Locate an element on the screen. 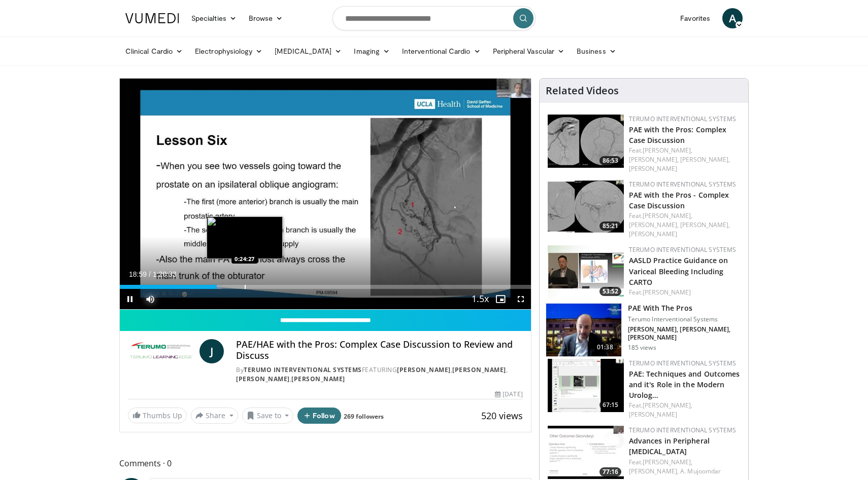 Image resolution: width=868 pixels, height=480 pixels. span: 1:20:33 is located at coordinates (164, 274).